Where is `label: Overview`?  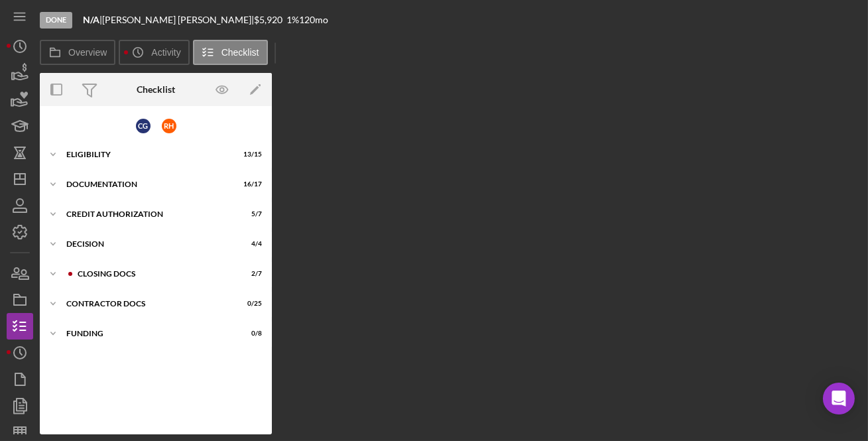 label: Overview is located at coordinates (87, 52).